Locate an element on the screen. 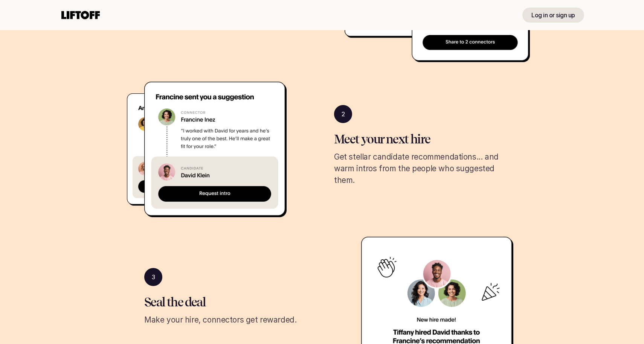 The image size is (644, 344). p: Make your hire, connectors get rewarded. is located at coordinates (227, 320).